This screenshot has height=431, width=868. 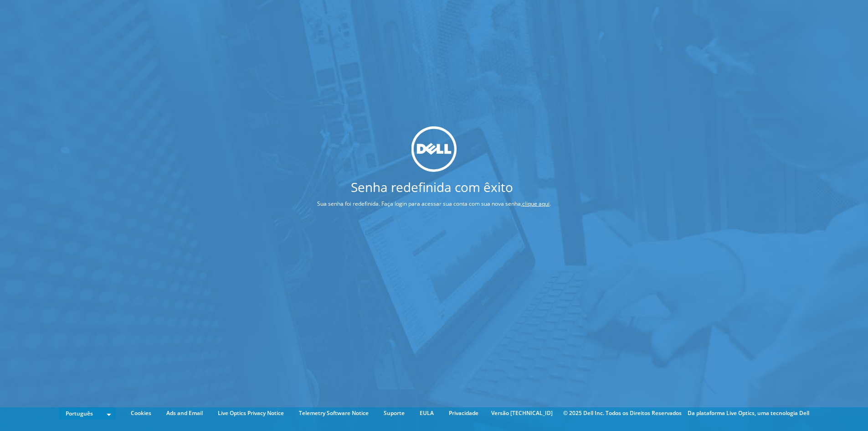 I want to click on a: Telemetry Software Notice, so click(x=334, y=413).